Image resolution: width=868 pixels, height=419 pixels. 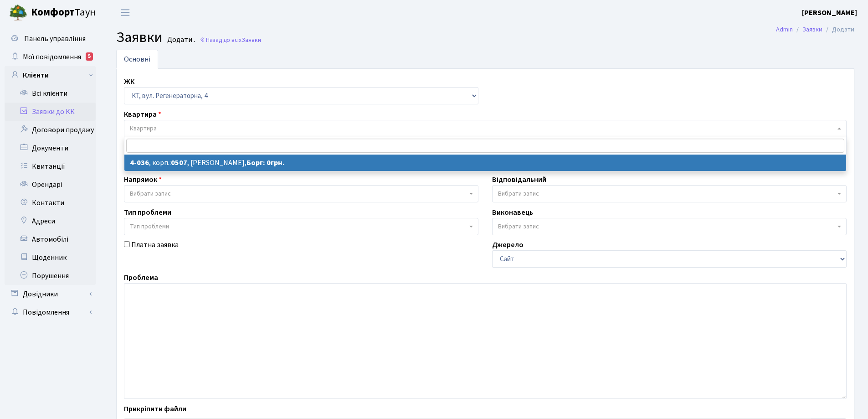 What do you see at coordinates (155, 245) in the screenshot?
I see `label: Платна заявка` at bounding box center [155, 245].